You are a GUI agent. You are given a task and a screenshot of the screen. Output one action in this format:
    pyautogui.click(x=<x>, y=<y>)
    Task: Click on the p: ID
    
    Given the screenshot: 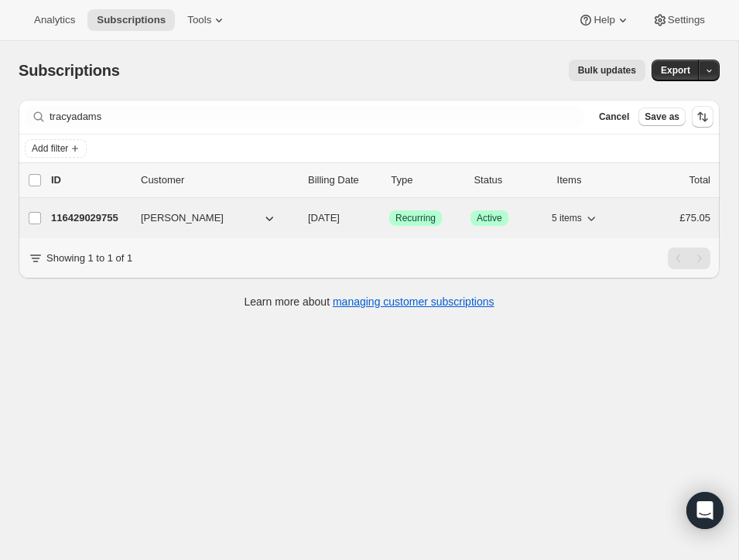 What is the action you would take?
    pyautogui.click(x=90, y=181)
    